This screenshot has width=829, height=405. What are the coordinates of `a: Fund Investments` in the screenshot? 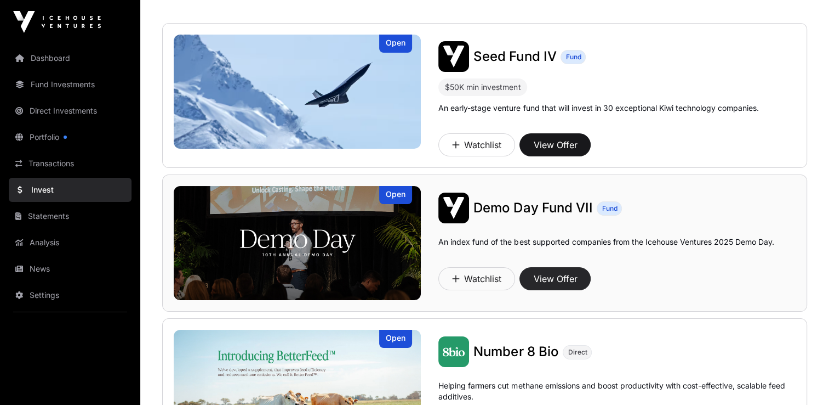 It's located at (70, 84).